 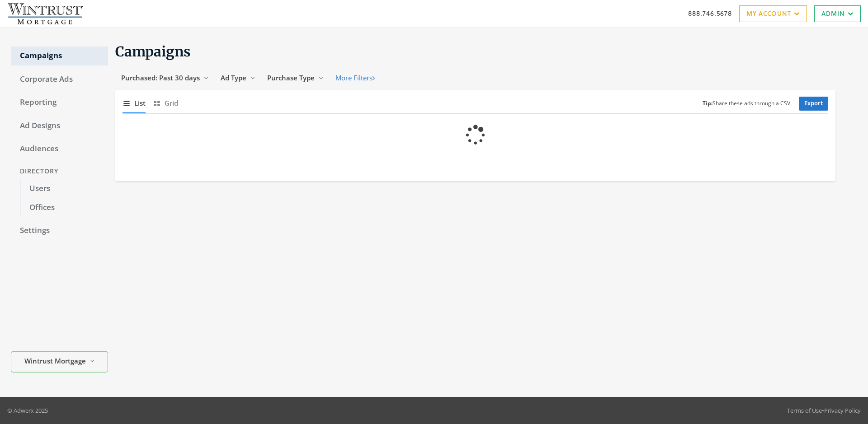 What do you see at coordinates (64, 208) in the screenshot?
I see `a: Offices` at bounding box center [64, 208].